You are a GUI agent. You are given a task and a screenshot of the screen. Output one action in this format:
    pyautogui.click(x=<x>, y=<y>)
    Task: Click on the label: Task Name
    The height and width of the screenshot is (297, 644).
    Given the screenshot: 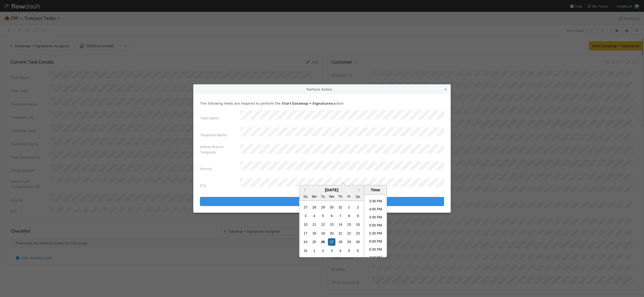 What is the action you would take?
    pyautogui.click(x=209, y=118)
    